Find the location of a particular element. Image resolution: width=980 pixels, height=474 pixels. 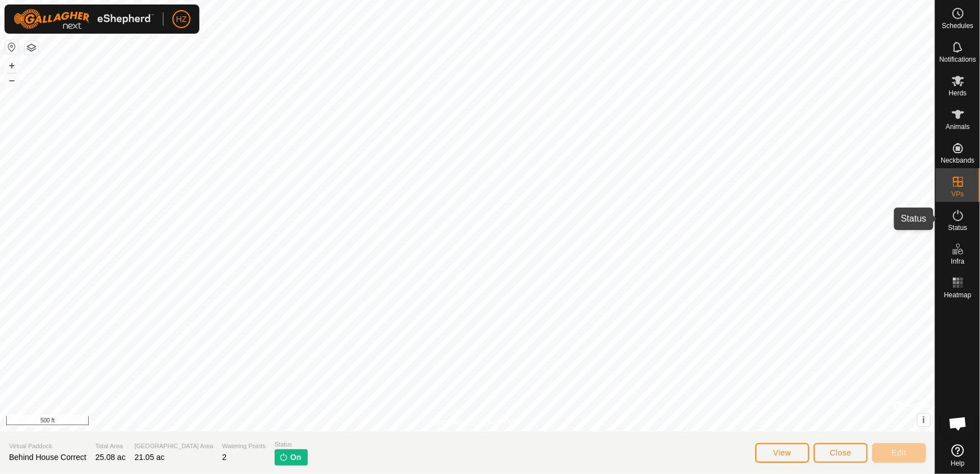

span: Help is located at coordinates (958, 464).